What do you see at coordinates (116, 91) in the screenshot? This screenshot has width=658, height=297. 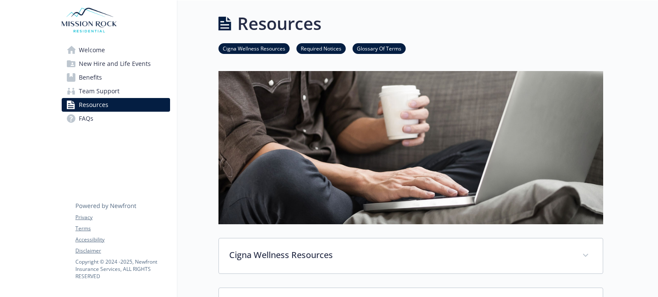 I see `a: Team Support` at bounding box center [116, 91].